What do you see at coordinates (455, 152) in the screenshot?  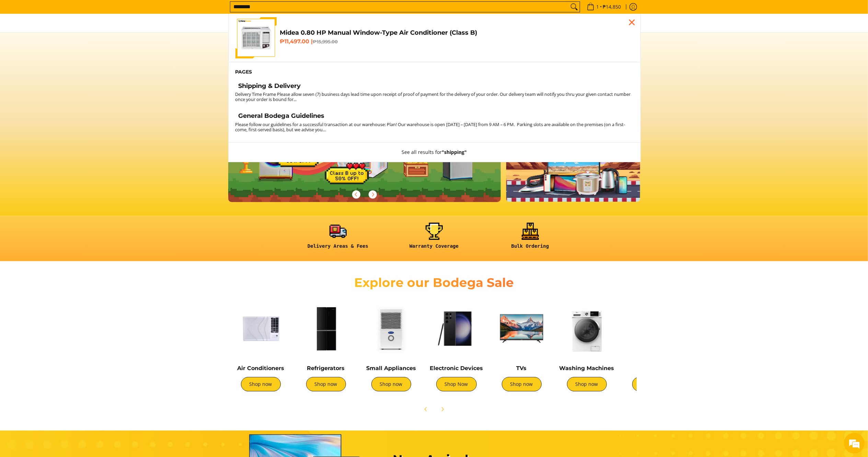 I see `strong: "shipping"` at bounding box center [455, 152].